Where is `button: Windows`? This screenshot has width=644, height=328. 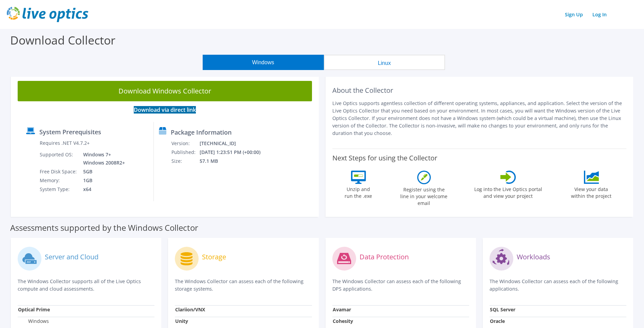 button: Windows is located at coordinates (263, 62).